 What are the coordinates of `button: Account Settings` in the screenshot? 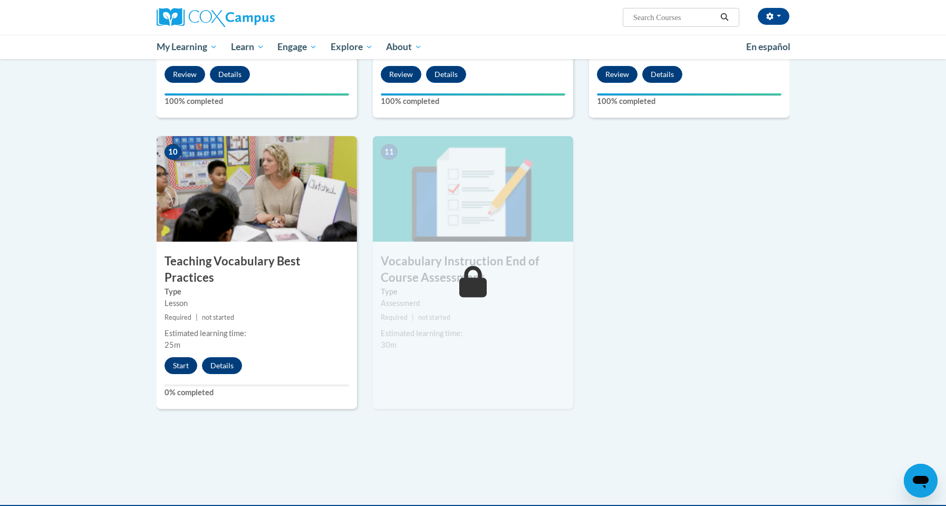 It's located at (774, 16).